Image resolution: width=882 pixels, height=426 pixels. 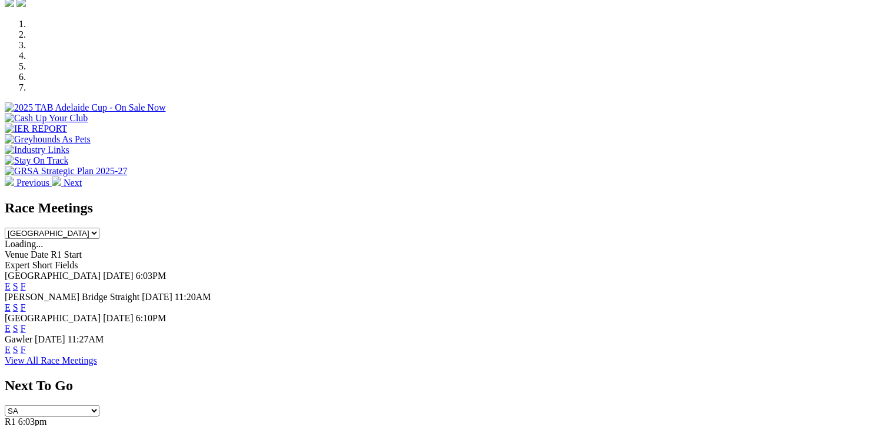 What do you see at coordinates (66, 182) in the screenshot?
I see `a: Next` at bounding box center [66, 182].